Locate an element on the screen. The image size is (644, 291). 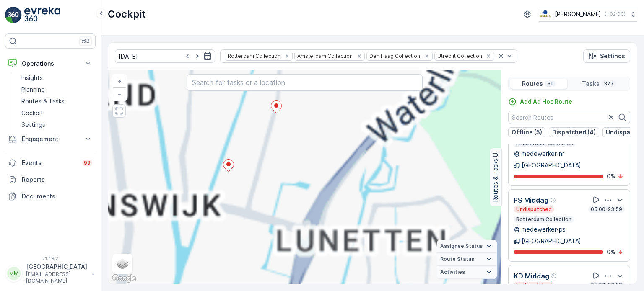
p: 99 is located at coordinates (87, 163).